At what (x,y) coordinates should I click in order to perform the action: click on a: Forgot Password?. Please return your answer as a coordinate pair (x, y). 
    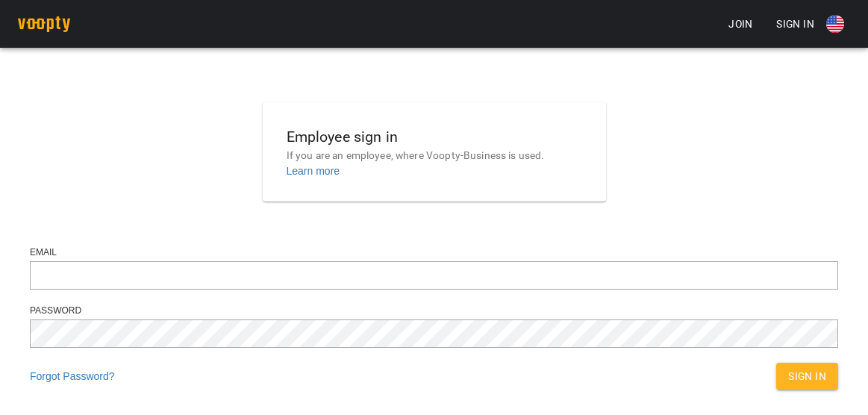
    Looking at the image, I should click on (72, 376).